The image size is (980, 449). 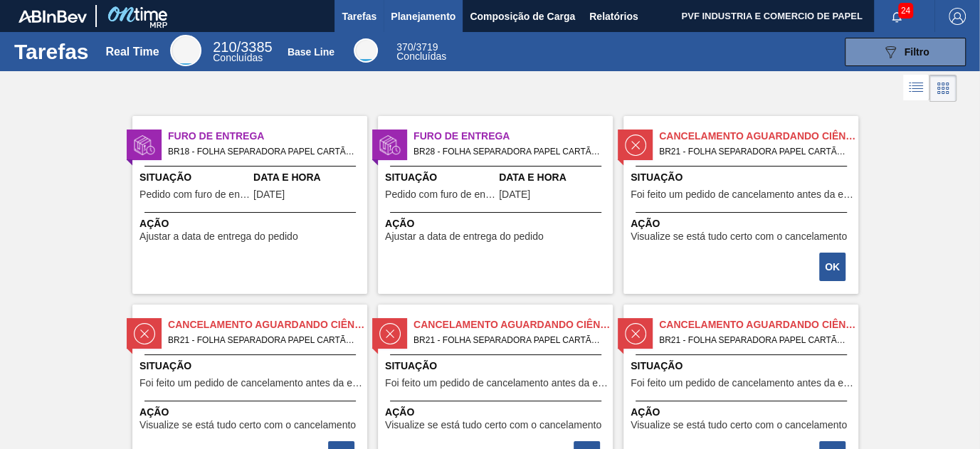 I want to click on span: Planejamento, so click(x=423, y=16).